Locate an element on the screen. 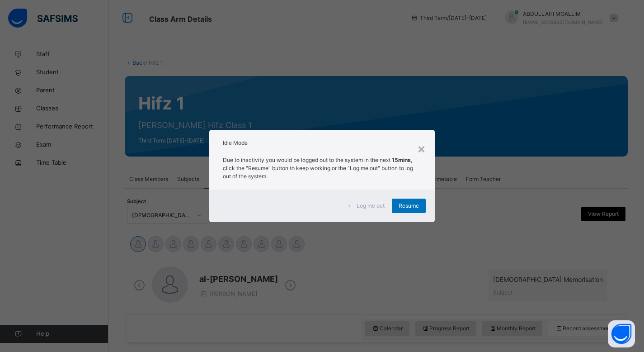 Image resolution: width=644 pixels, height=352 pixels. button: Open asap is located at coordinates (621, 334).